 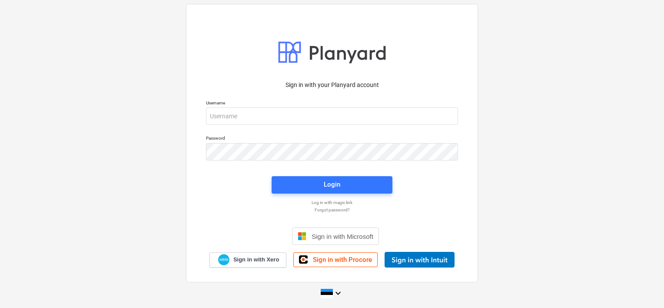 I want to click on i: keyboard_arrow_down, so click(x=338, y=293).